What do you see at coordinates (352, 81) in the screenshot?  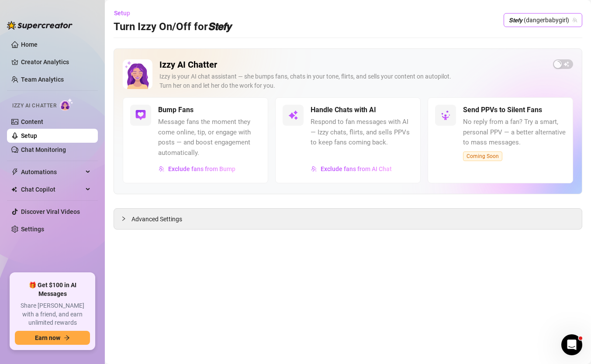 I see `div: Izzy is your AI chat assistant — she bumps fans, chats in your tone, flirts, and sells your conte...` at bounding box center [352, 81].